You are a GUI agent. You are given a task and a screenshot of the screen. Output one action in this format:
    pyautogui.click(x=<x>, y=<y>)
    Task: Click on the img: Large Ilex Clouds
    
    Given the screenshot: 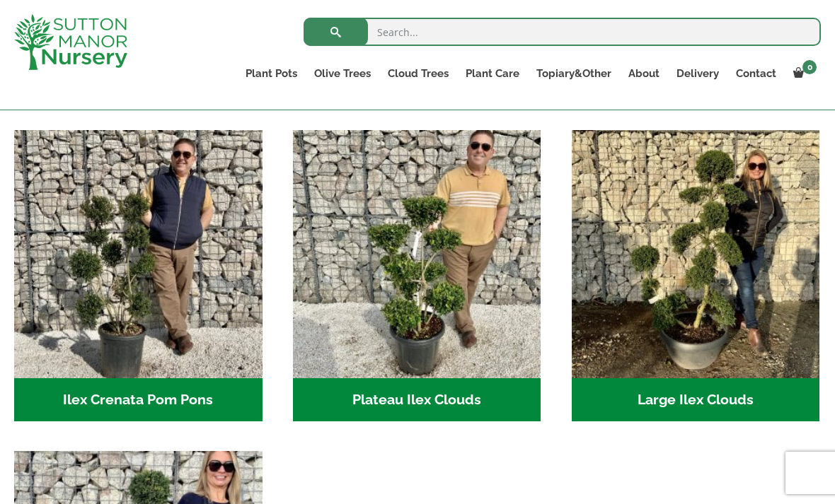 What is the action you would take?
    pyautogui.click(x=696, y=254)
    